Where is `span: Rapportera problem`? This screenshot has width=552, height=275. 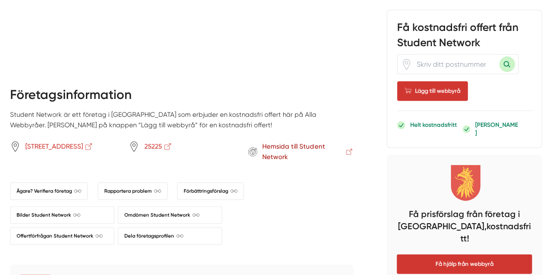
span: Rapportera problem is located at coordinates (133, 191).